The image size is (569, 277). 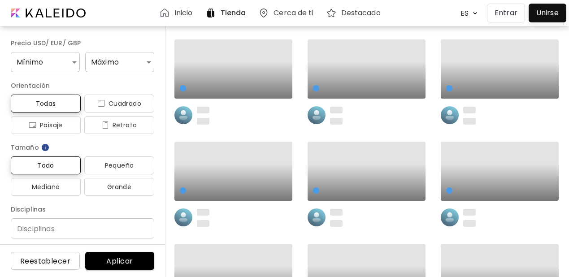 I want to click on div: Mínimo, so click(x=45, y=62).